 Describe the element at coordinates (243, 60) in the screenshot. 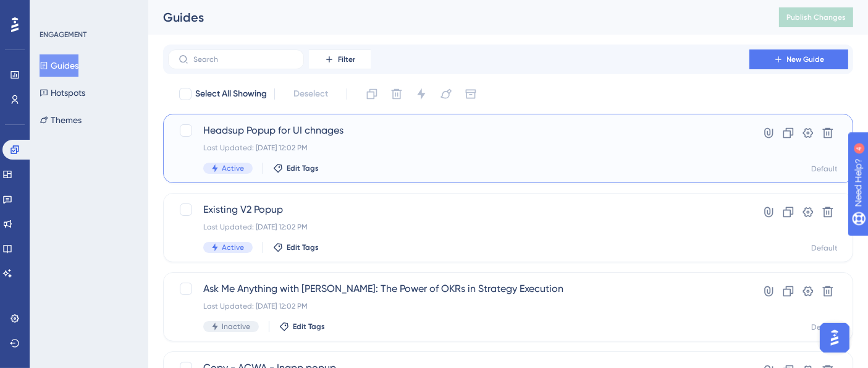

I see `input: Search` at that location.